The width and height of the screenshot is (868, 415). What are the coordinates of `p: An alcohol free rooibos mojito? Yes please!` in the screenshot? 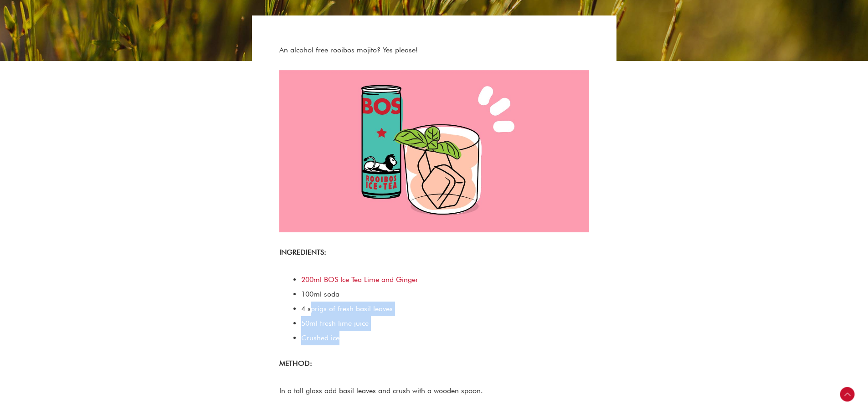 It's located at (434, 50).